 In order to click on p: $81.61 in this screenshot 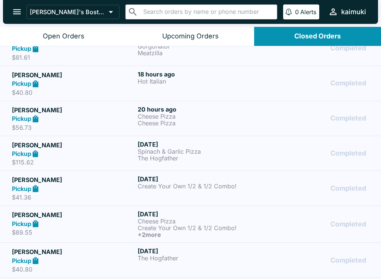, I will do `click(73, 57)`.